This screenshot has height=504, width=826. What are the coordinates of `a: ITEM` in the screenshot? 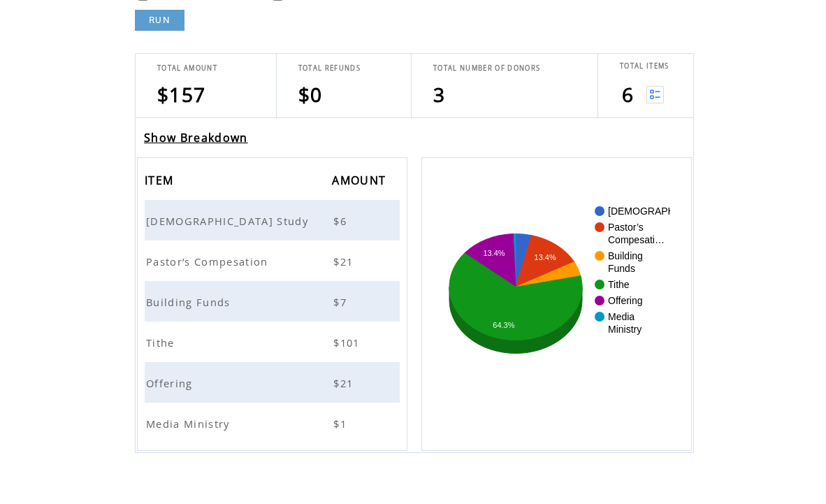 It's located at (160, 179).